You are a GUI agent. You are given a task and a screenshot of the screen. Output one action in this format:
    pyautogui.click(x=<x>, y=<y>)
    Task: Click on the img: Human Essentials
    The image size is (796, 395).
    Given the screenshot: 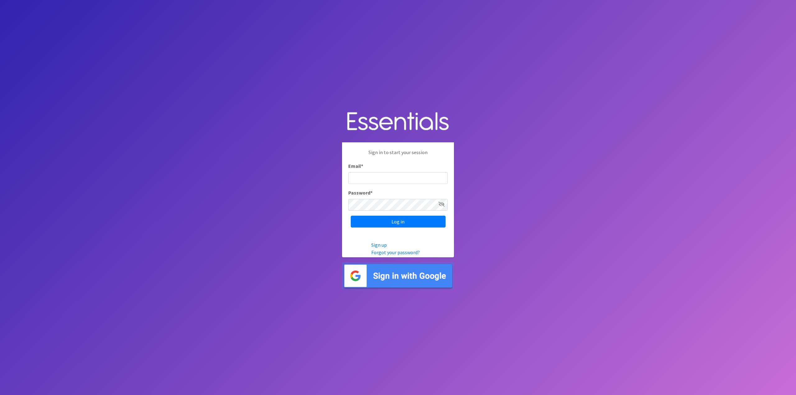 What is the action you would take?
    pyautogui.click(x=398, y=122)
    